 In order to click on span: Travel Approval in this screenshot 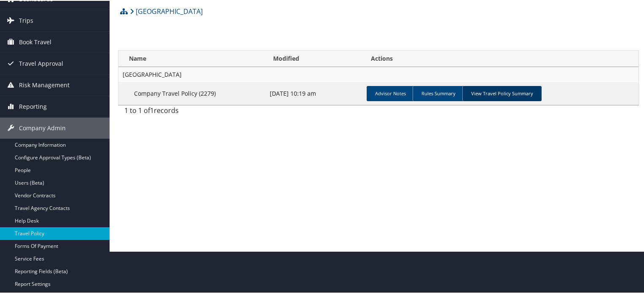, I will do `click(41, 63)`.